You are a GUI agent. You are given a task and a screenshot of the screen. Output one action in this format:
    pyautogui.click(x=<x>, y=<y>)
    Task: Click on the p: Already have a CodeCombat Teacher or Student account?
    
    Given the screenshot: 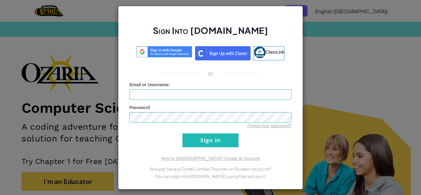 What is the action you would take?
    pyautogui.click(x=211, y=169)
    